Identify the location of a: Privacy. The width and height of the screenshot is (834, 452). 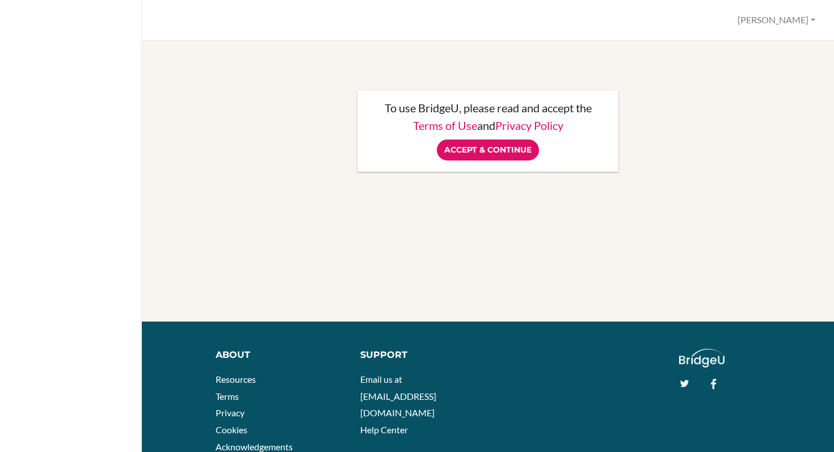
(230, 412).